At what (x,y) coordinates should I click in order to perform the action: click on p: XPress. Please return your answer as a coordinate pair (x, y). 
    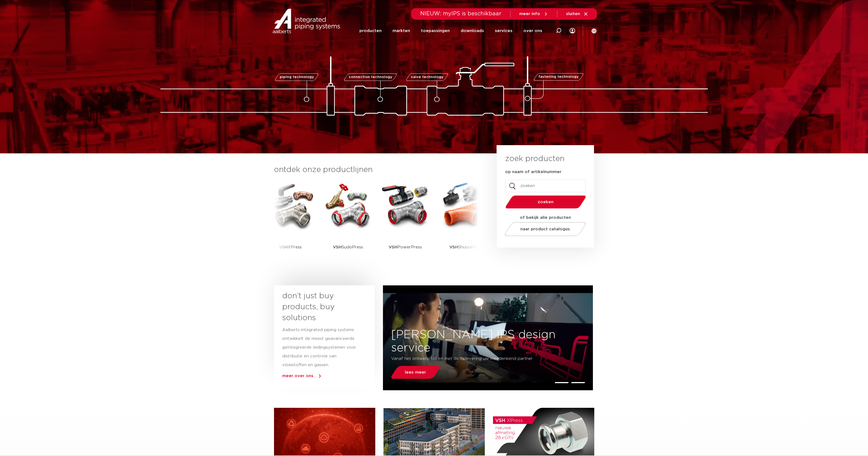
    Looking at the image, I should click on (290, 247).